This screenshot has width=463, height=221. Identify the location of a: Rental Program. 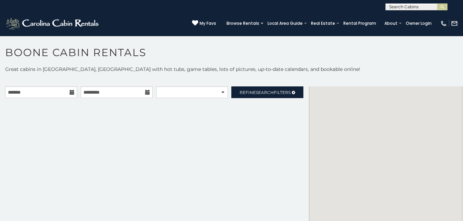
(360, 23).